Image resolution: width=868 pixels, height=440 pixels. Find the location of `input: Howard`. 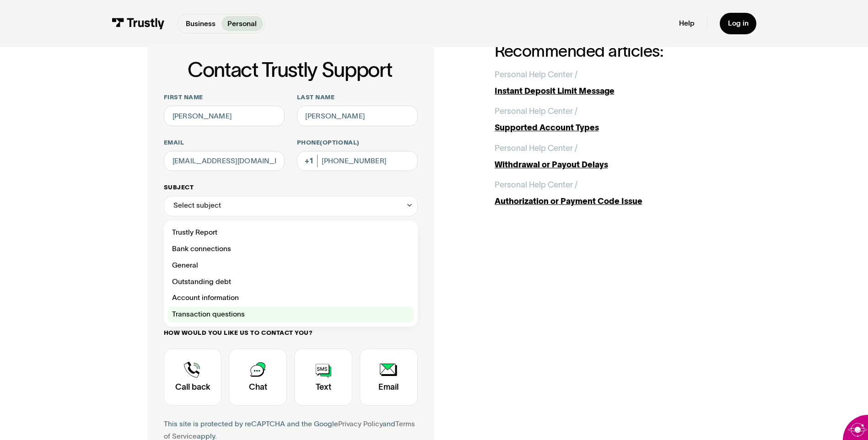

input: Howard is located at coordinates (357, 116).